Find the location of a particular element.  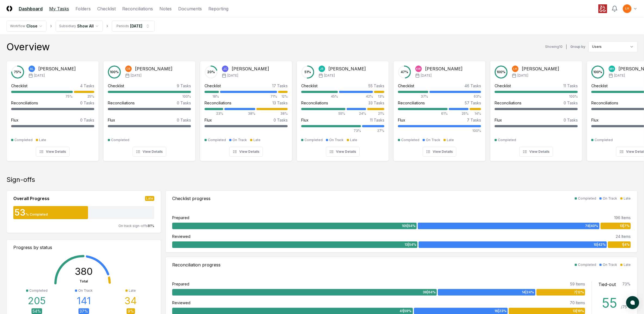

div: 24% is located at coordinates (356, 114).